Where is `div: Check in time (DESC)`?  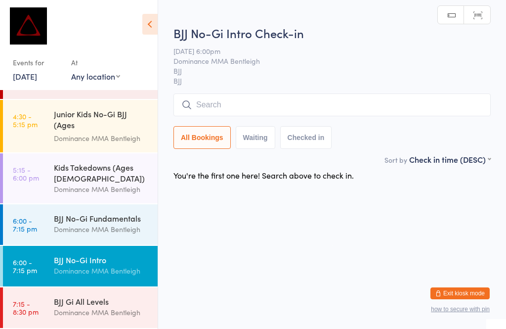
div: Check in time (DESC) is located at coordinates (450, 159).